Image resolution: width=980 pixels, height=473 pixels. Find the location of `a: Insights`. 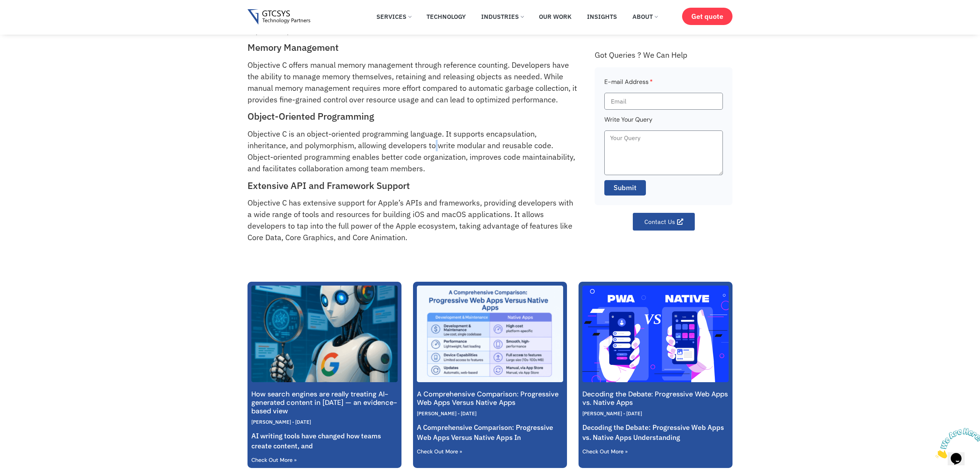

a: Insights is located at coordinates (602, 16).